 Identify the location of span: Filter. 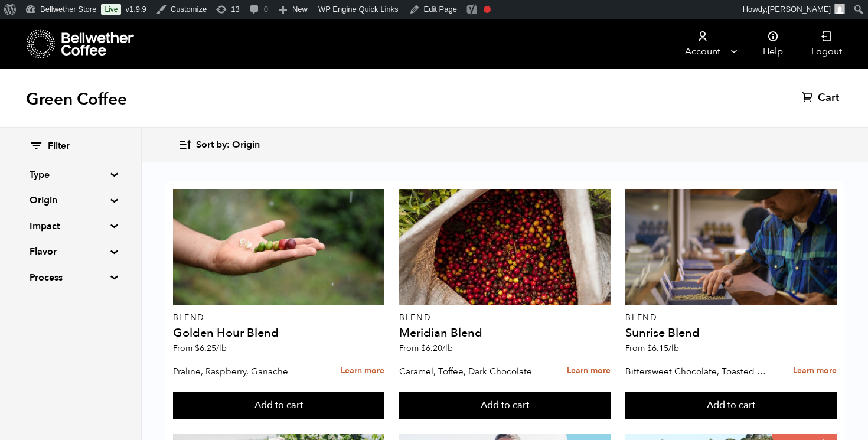
(58, 146).